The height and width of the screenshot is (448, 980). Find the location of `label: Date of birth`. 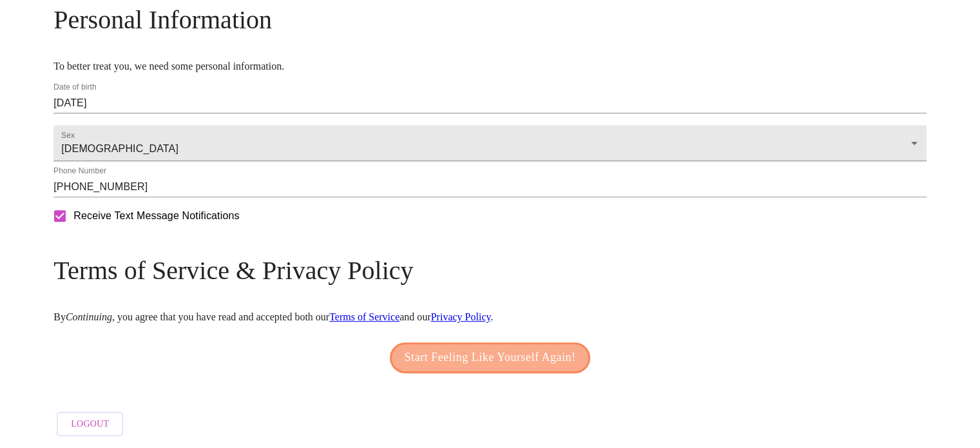

label: Date of birth is located at coordinates (75, 87).